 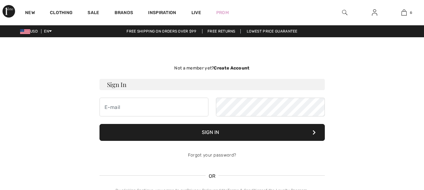 I want to click on a: 6, so click(x=404, y=13).